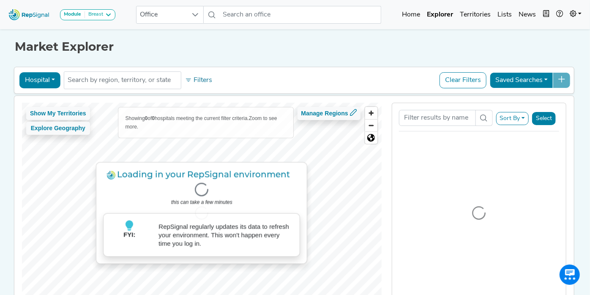  I want to click on a: Explorer, so click(440, 15).